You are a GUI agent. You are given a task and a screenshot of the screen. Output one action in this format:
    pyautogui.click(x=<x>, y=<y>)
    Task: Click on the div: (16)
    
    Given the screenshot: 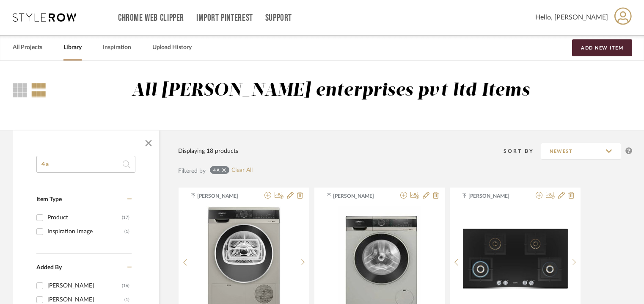 What is the action you would take?
    pyautogui.click(x=126, y=286)
    